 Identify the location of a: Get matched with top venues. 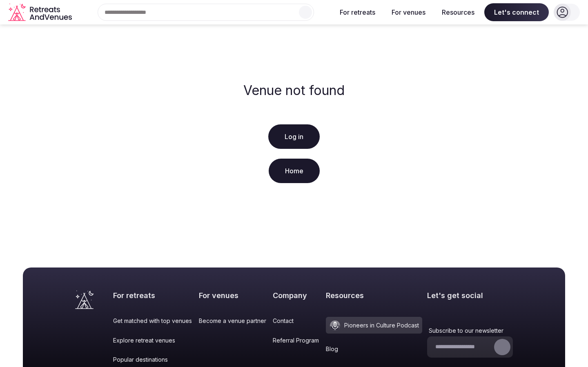
(153, 321).